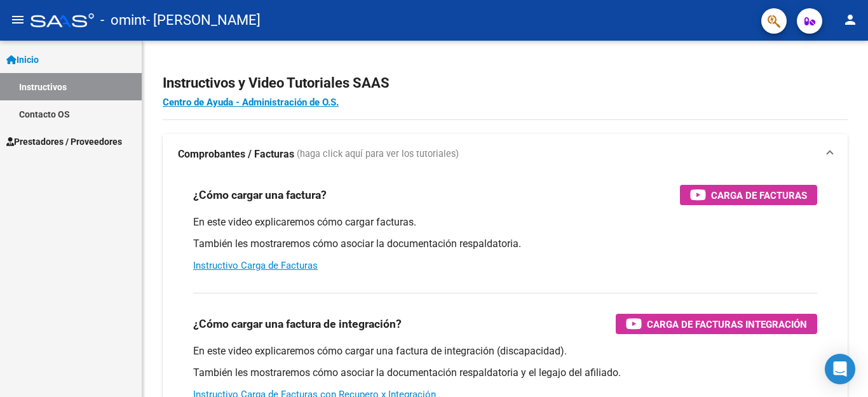  I want to click on mat-icon: person, so click(851, 19).